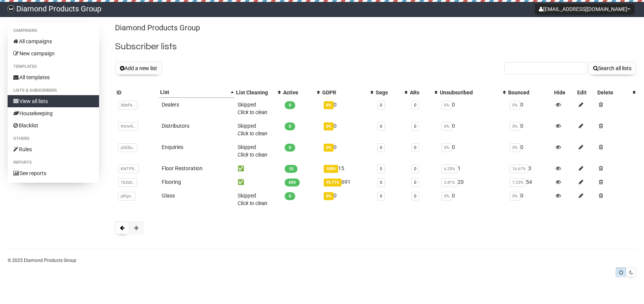 The height and width of the screenshot is (304, 644). Describe the element at coordinates (128, 126) in the screenshot. I see `span: fHmrK..` at that location.